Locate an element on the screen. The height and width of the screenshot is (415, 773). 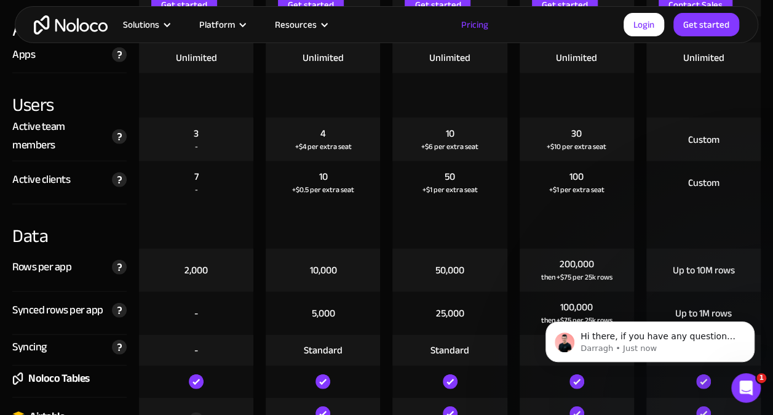
div: +$10 per extra seat is located at coordinates (576, 146).